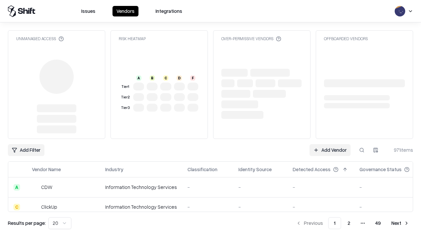 Image resolution: width=421 pixels, height=237 pixels. Describe the element at coordinates (88, 11) in the screenshot. I see `button: Issues` at that location.